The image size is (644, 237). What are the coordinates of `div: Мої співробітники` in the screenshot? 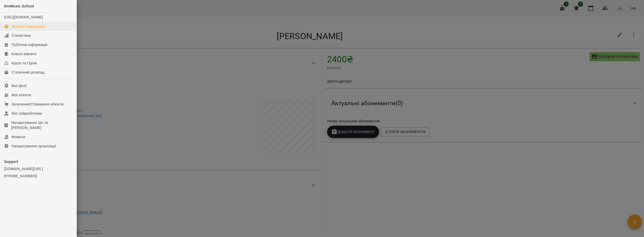 It's located at (27, 113).